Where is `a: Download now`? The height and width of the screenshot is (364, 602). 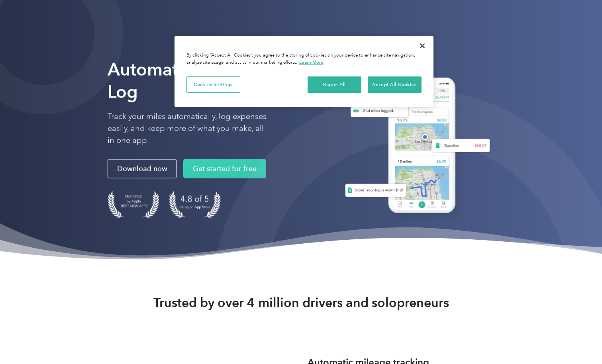 a: Download now is located at coordinates (142, 169).